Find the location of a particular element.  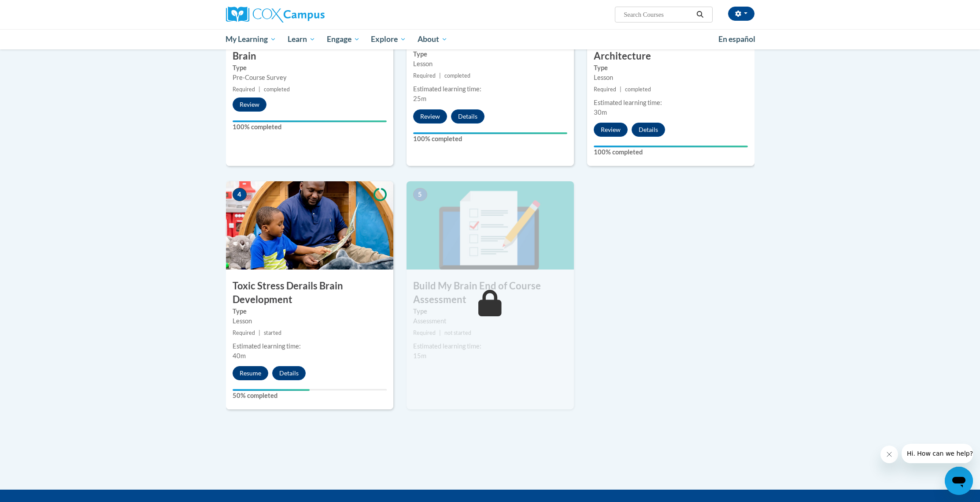

span: En español is located at coordinates (737, 39).